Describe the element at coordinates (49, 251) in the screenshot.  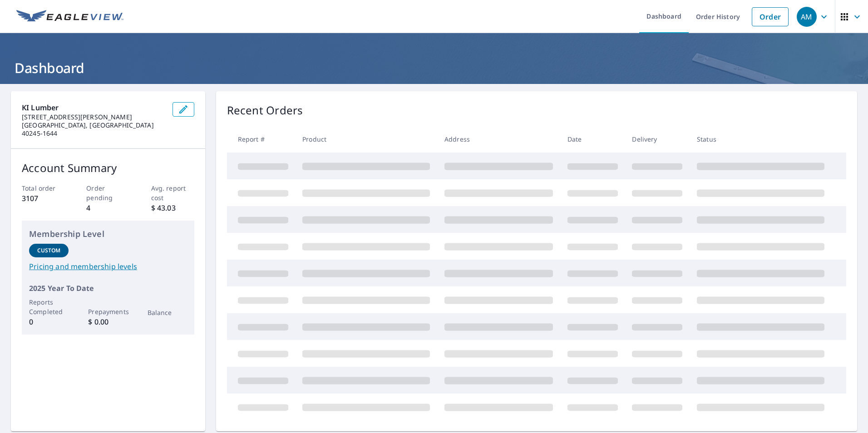
I see `p: Custom` at that location.